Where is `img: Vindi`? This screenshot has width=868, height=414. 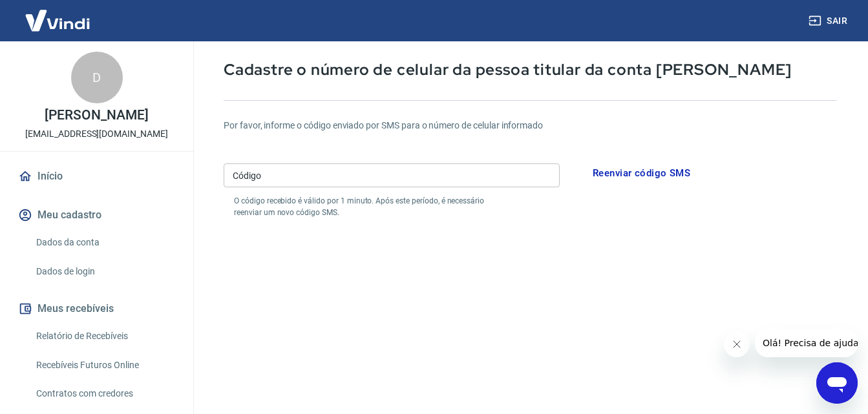
img: Vindi is located at coordinates (57, 20).